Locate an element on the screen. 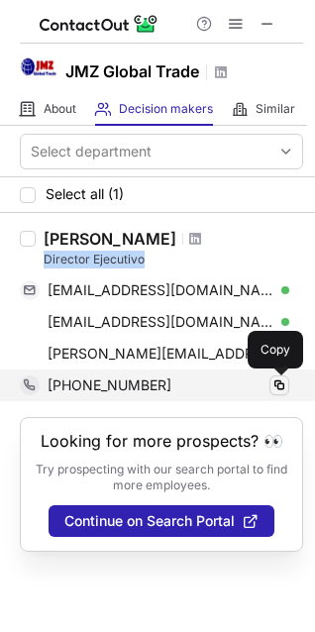 The image size is (315, 632). h1: JMZ Global Trade is located at coordinates (132, 71).